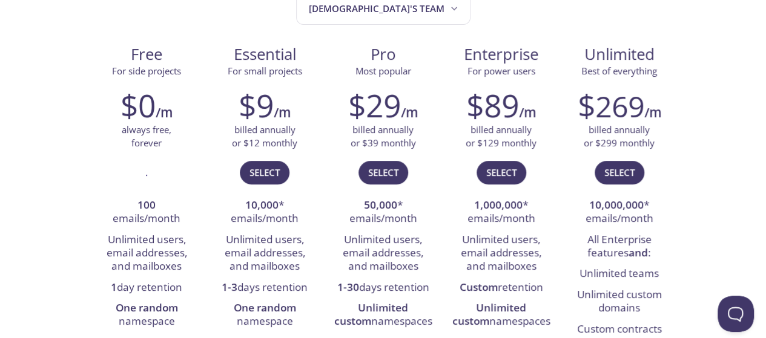 The height and width of the screenshot is (338, 766). I want to click on span: Free, so click(146, 54).